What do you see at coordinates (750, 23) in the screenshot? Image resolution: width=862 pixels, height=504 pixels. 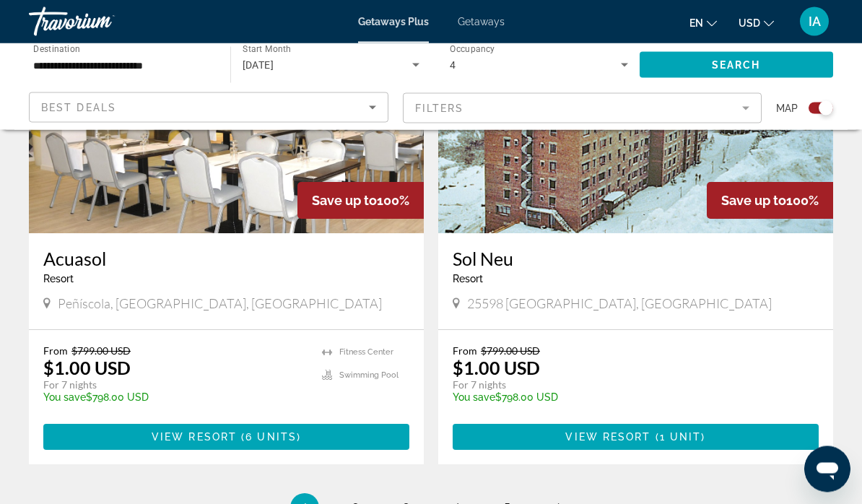 I see `span: USD` at bounding box center [750, 23].